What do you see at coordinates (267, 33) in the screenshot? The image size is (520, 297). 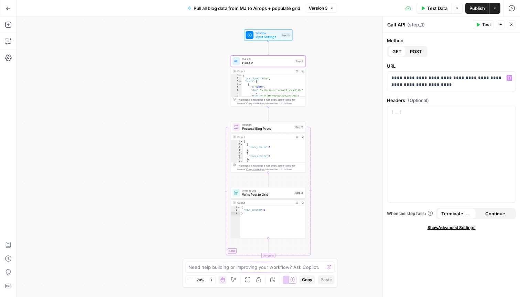 I see `span: Workflow` at bounding box center [267, 33].